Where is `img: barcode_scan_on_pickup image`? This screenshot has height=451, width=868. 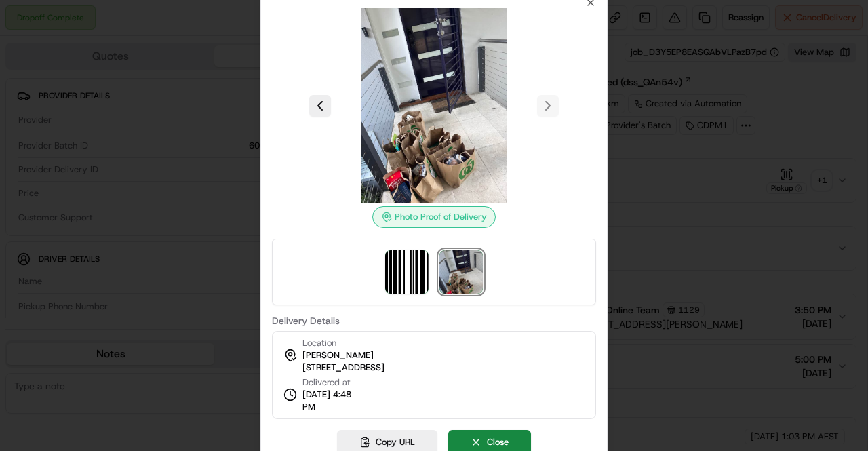
img: barcode_scan_on_pickup image is located at coordinates (407, 272).